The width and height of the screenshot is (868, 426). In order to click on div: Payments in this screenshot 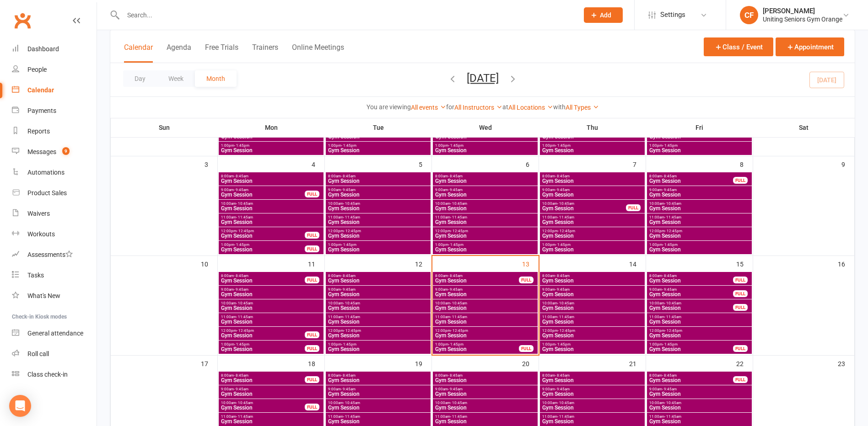, I will do `click(42, 111)`.